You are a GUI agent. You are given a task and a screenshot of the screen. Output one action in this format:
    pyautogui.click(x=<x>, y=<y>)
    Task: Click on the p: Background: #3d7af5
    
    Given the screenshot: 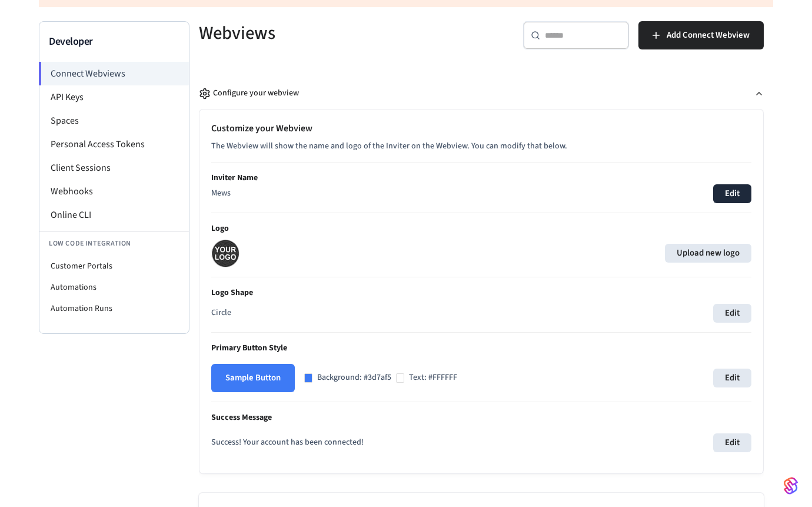 What is the action you would take?
    pyautogui.click(x=354, y=377)
    